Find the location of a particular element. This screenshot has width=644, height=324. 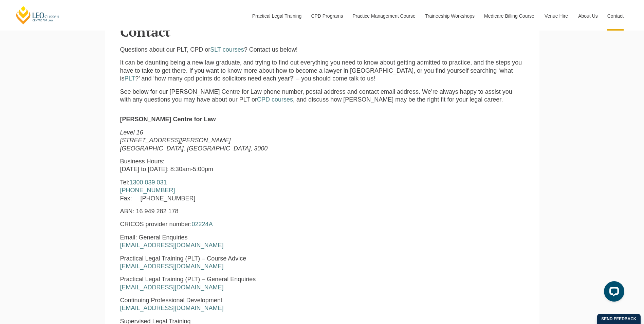

a: Venue Hire is located at coordinates (556, 16).